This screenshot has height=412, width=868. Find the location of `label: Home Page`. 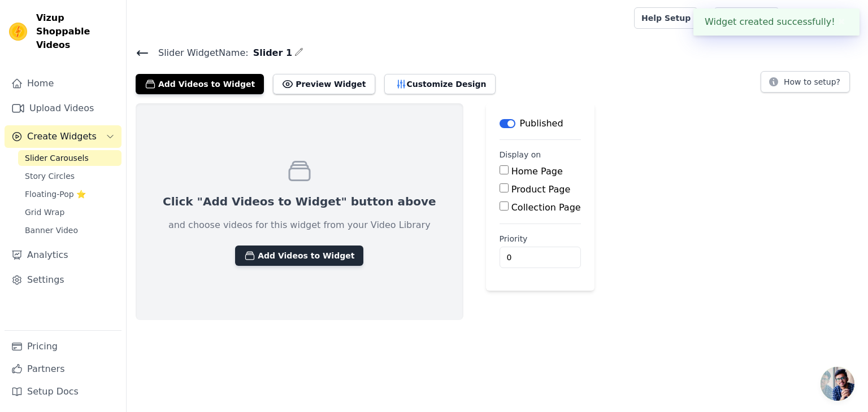

label: Home Page is located at coordinates (537, 171).